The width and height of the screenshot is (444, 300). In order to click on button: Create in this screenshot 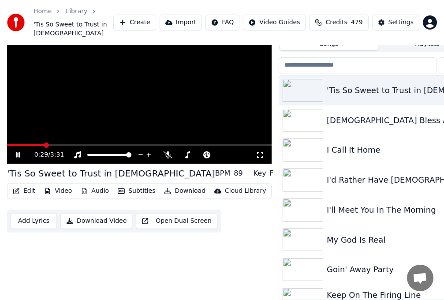, I will do `click(134, 22)`.